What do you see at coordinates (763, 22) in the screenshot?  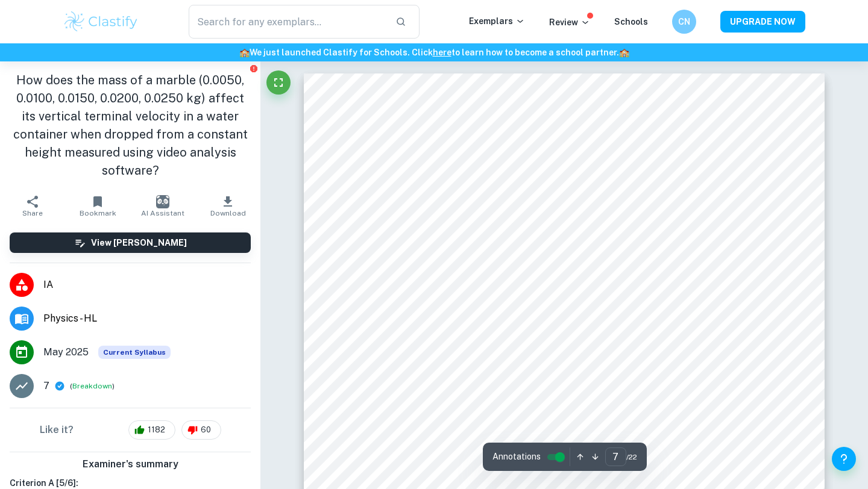 I see `button: UPGRADE NOW` at bounding box center [763, 22].